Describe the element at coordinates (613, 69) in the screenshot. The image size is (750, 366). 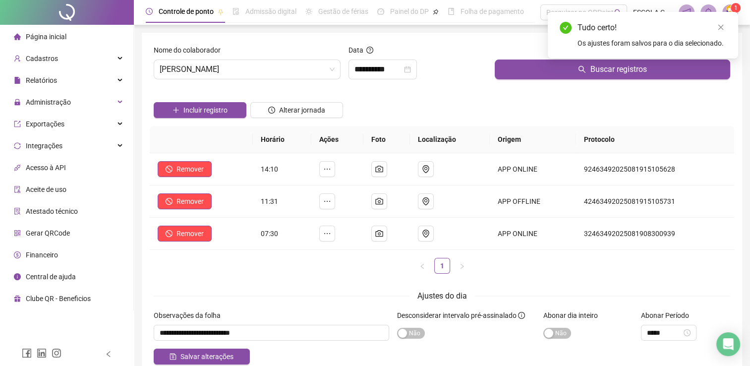
I see `button: Buscar registros` at that location.